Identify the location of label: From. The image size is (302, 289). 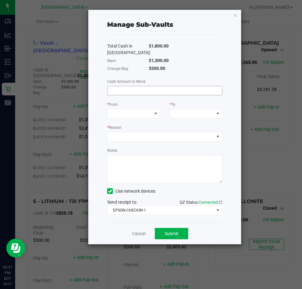
(112, 105).